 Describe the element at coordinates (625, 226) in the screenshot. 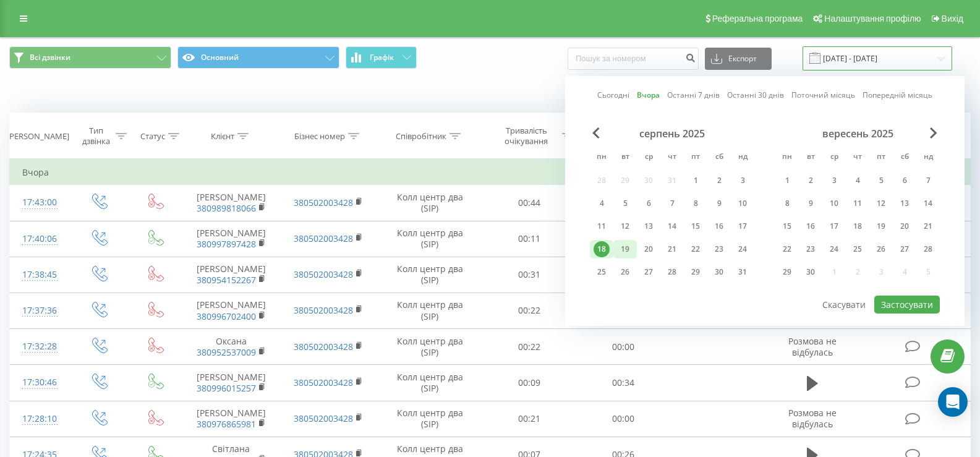

I see `div: вт 12 серп 2025 р.` at that location.